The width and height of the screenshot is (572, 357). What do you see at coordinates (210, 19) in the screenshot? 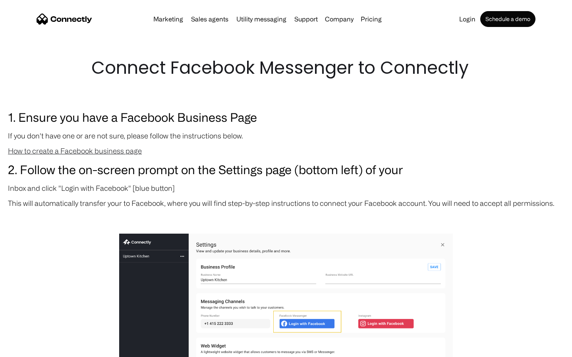
I see `a: Sales agents` at bounding box center [210, 19].